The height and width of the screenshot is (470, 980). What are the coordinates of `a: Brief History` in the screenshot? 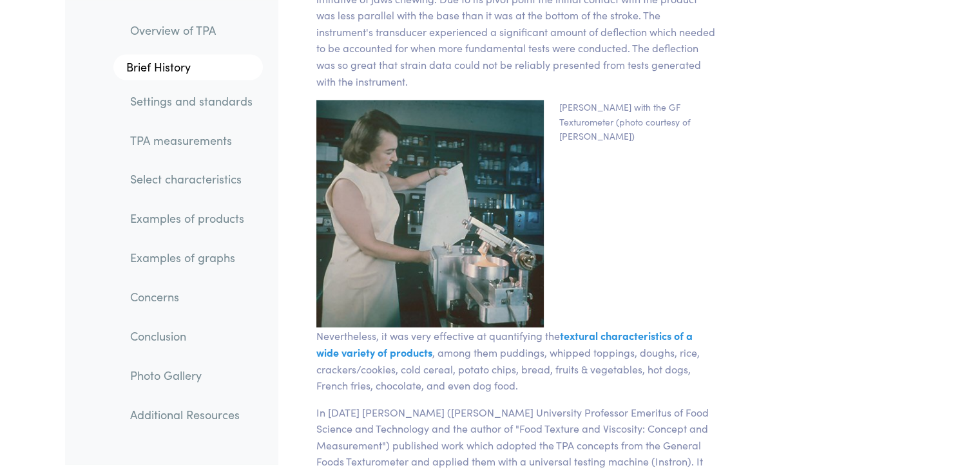 It's located at (188, 68).